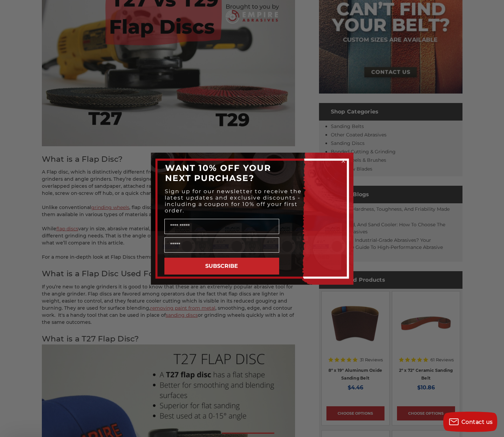 This screenshot has width=504, height=437. Describe the element at coordinates (470, 422) in the screenshot. I see `button: Contact us` at that location.